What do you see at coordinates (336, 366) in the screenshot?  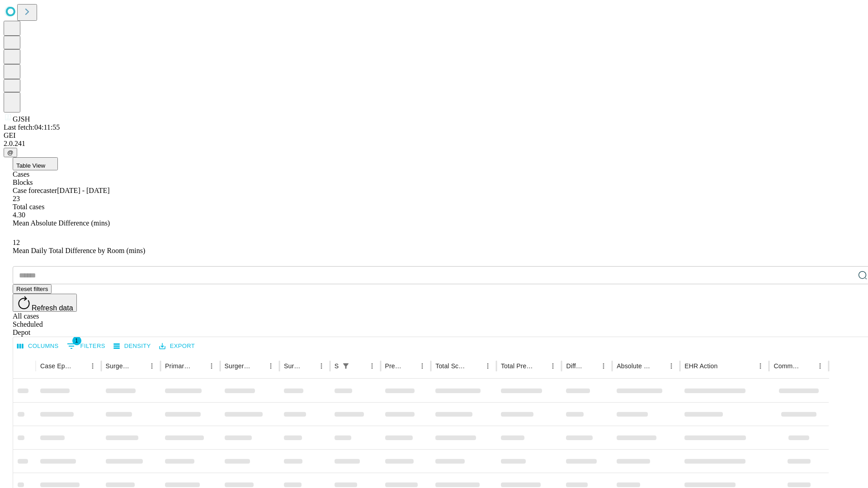 I see `div: Scheduled In Room Duration` at bounding box center [336, 366].